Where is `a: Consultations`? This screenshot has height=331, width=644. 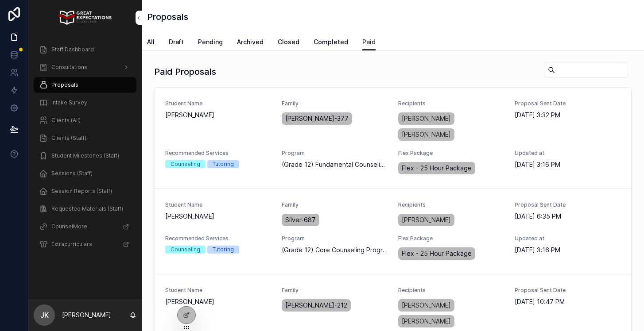 a: Consultations is located at coordinates (85, 67).